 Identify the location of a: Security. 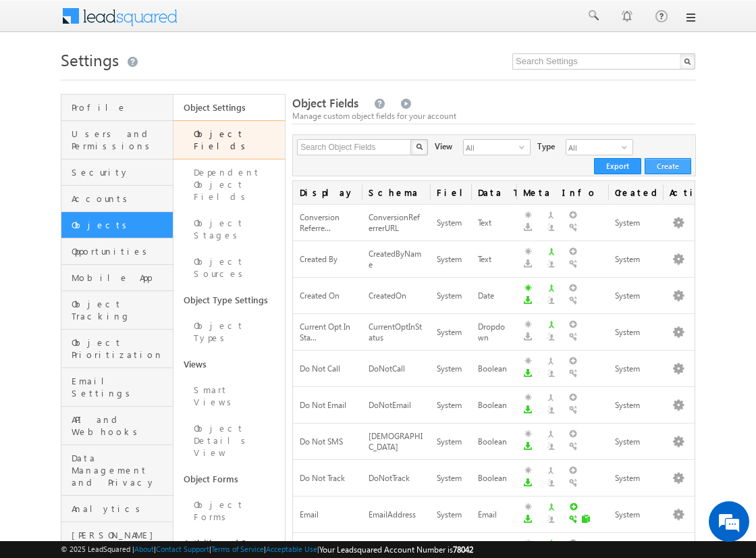
(117, 172).